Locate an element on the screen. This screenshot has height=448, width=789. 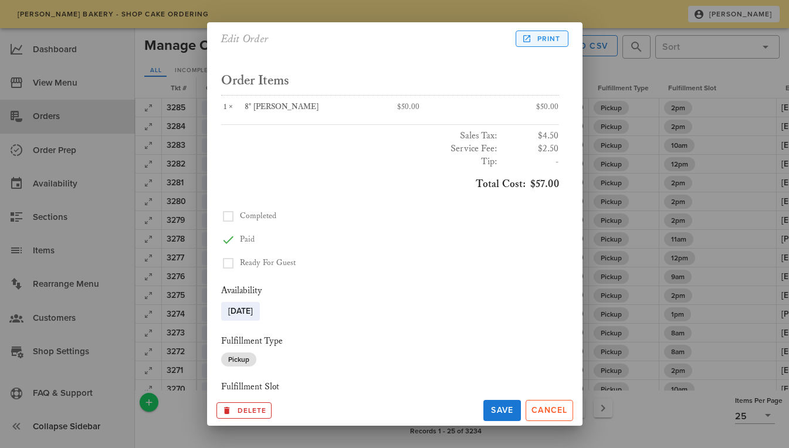
span: Paid is located at coordinates (247, 239).